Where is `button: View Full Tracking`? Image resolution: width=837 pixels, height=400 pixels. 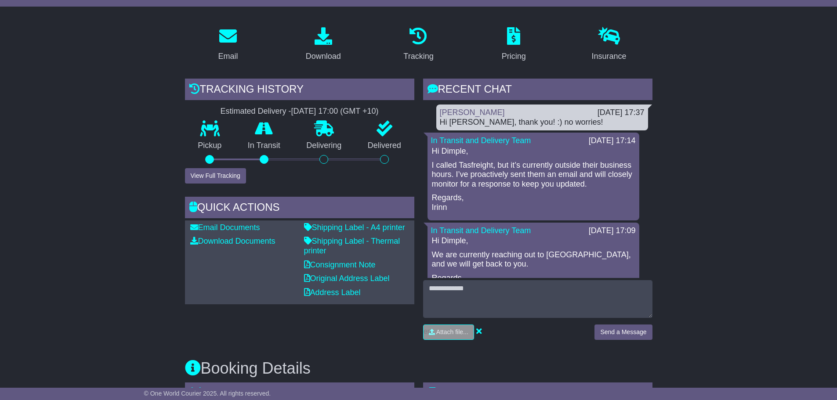
button: View Full Tracking is located at coordinates (215, 176).